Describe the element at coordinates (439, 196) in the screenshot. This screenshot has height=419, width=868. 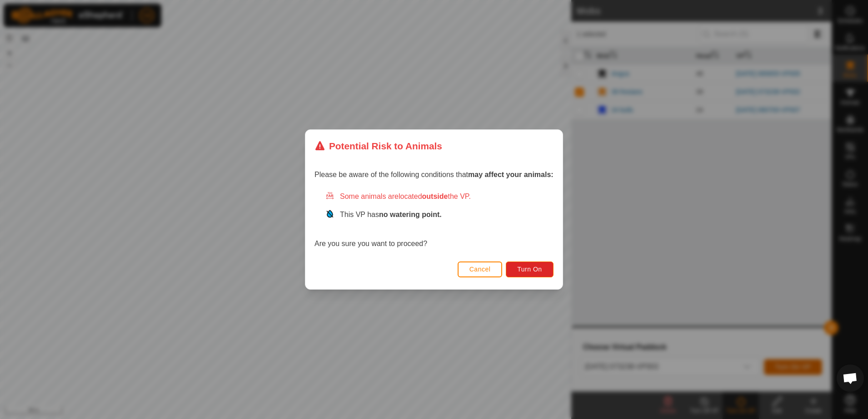
I see `div: Some animals are` at that location.